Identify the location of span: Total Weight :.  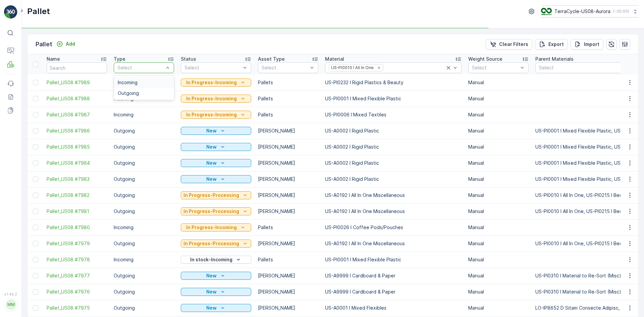
(22, 124).